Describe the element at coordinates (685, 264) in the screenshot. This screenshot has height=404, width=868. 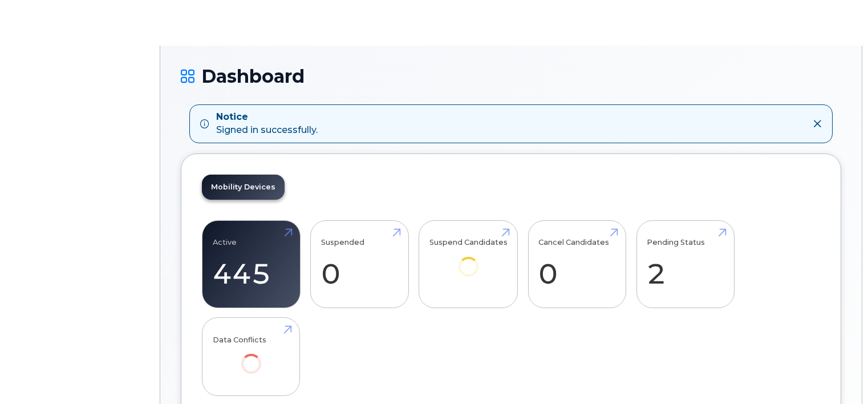
I see `a: Pending Status 2` at that location.